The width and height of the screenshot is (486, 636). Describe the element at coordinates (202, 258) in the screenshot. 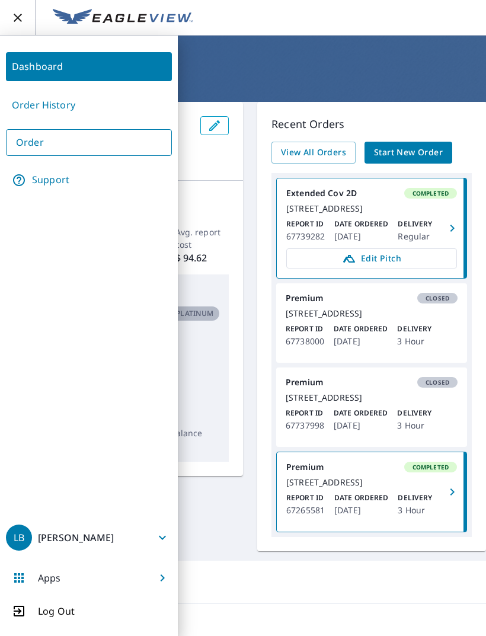

I see `p: $ 94.62` at that location.